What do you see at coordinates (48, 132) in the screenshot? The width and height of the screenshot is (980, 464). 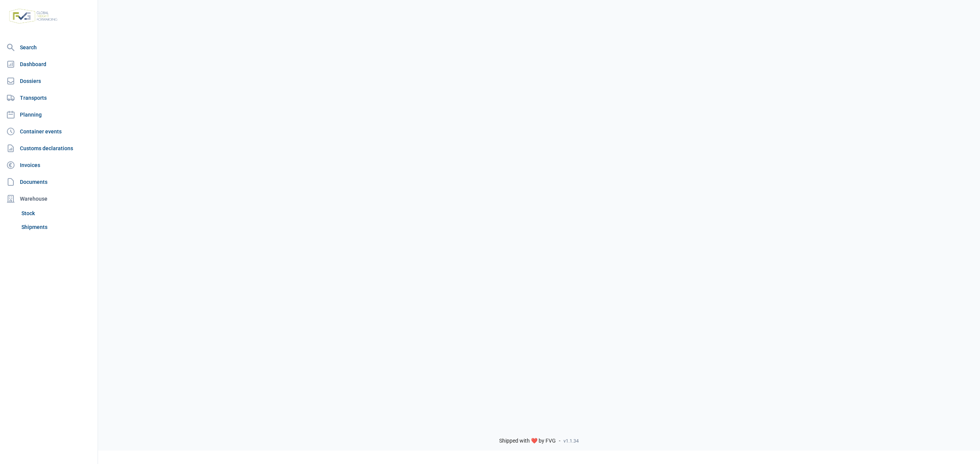 I see `a: Container events` at bounding box center [48, 132].